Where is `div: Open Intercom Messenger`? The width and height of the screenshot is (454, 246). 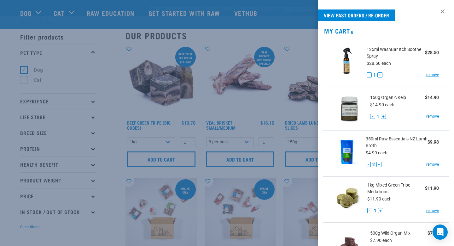
div: Open Intercom Messenger is located at coordinates (441, 232).